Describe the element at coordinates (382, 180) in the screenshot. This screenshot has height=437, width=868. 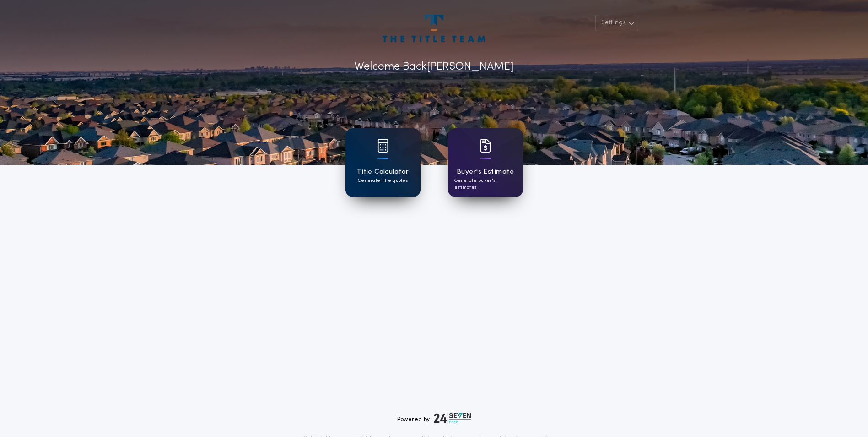
I see `p: Generate title quotes` at that location.